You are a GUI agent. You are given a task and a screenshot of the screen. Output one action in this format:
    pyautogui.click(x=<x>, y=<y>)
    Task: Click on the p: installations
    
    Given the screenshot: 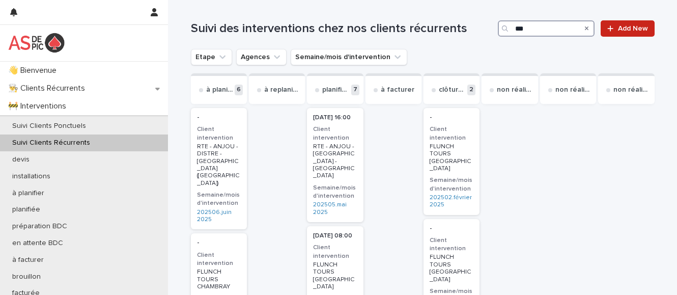 What is the action you would take?
    pyautogui.click(x=31, y=176)
    